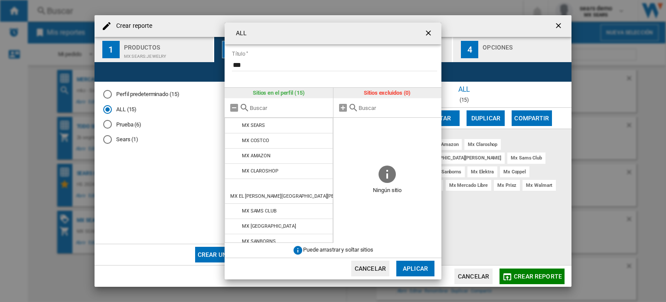 The image size is (666, 302). Describe the element at coordinates (260, 170) in the screenshot. I see `div: MX CLAROSHOP` at that location.